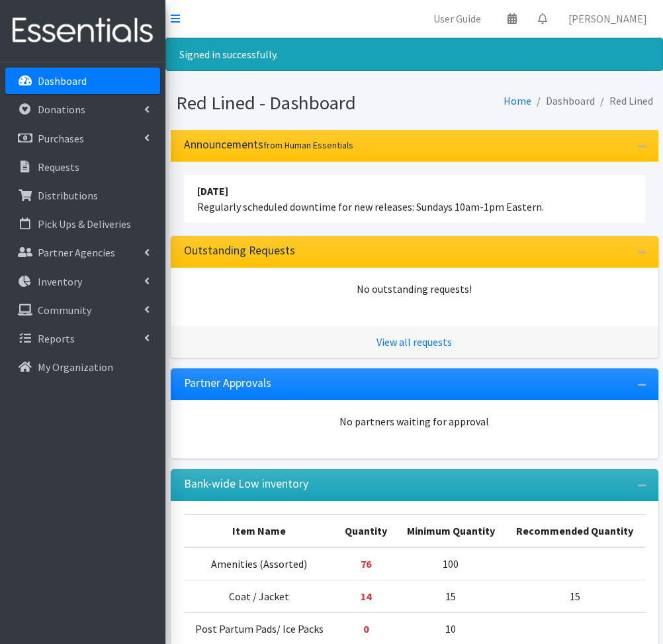  What do you see at coordinates (563, 101) in the screenshot?
I see `li: Dashboard` at bounding box center [563, 101].